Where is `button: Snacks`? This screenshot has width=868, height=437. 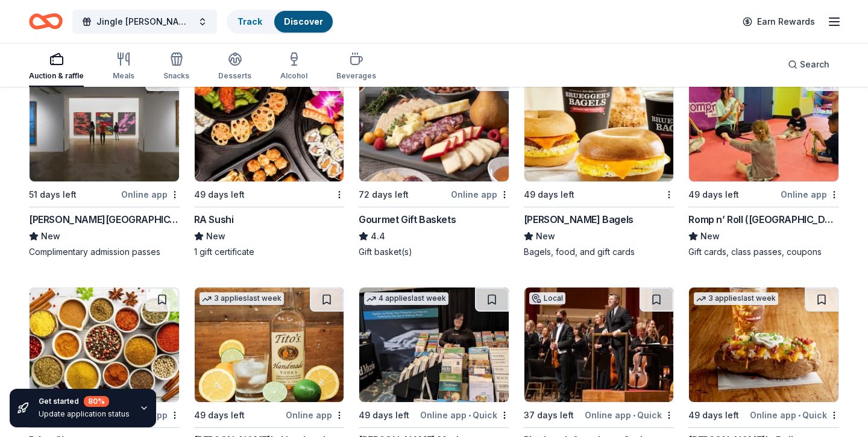 button: Snacks is located at coordinates (176, 67).